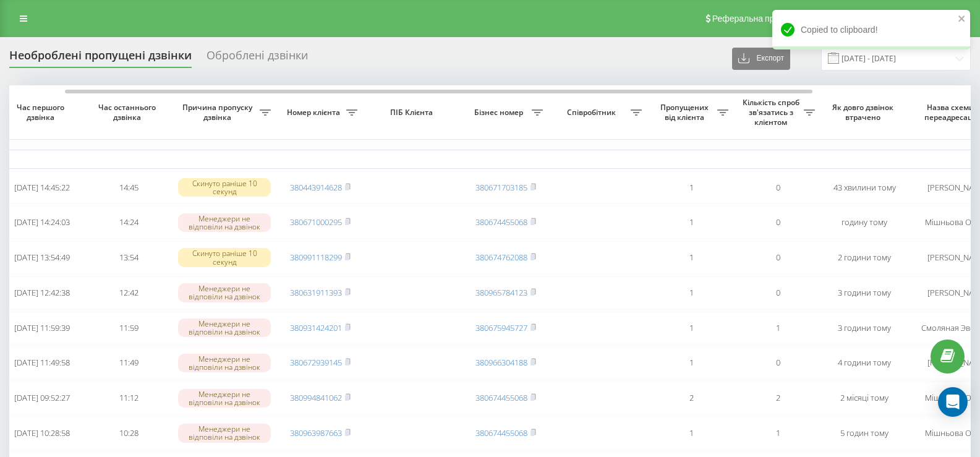 The width and height of the screenshot is (980, 457). Describe the element at coordinates (128, 112) in the screenshot. I see `span: Час останнього дзвінка` at that location.